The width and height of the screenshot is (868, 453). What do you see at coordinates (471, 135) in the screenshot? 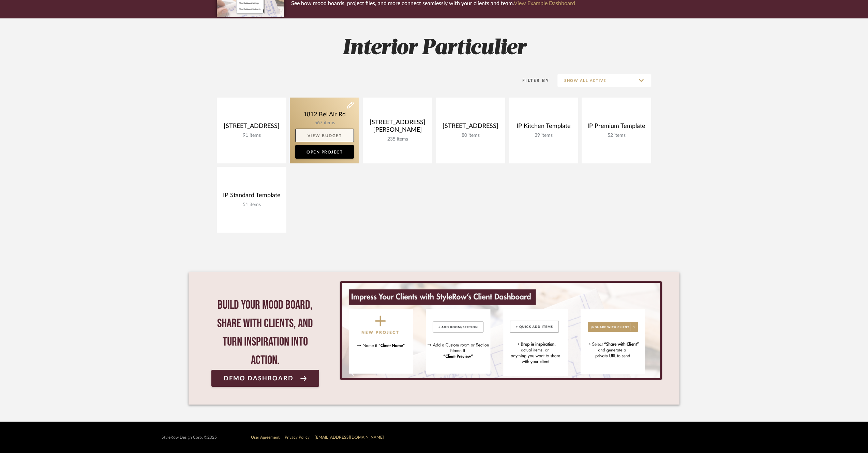
I see `div: 80 items` at bounding box center [471, 135].